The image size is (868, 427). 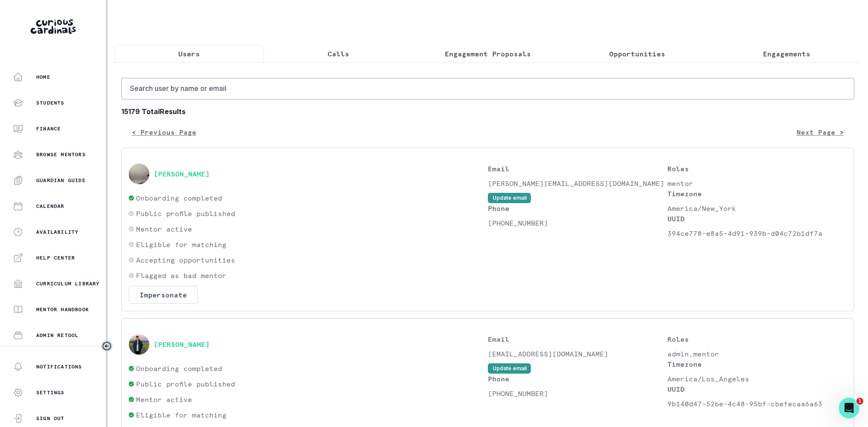 I want to click on p: Calls, so click(x=339, y=54).